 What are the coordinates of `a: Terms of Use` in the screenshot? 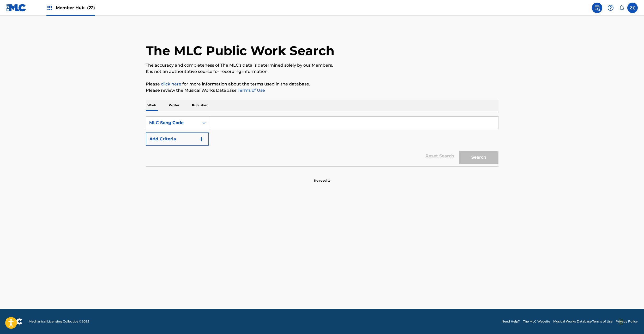 It's located at (251, 90).